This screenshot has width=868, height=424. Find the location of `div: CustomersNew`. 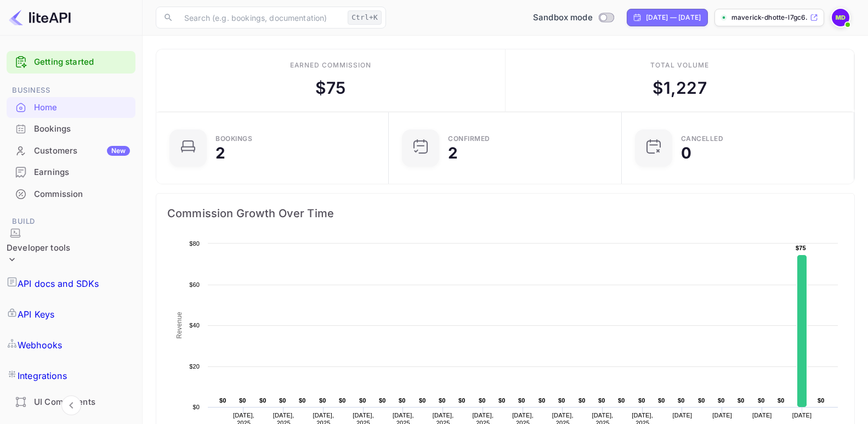

div: CustomersNew is located at coordinates (71, 151).